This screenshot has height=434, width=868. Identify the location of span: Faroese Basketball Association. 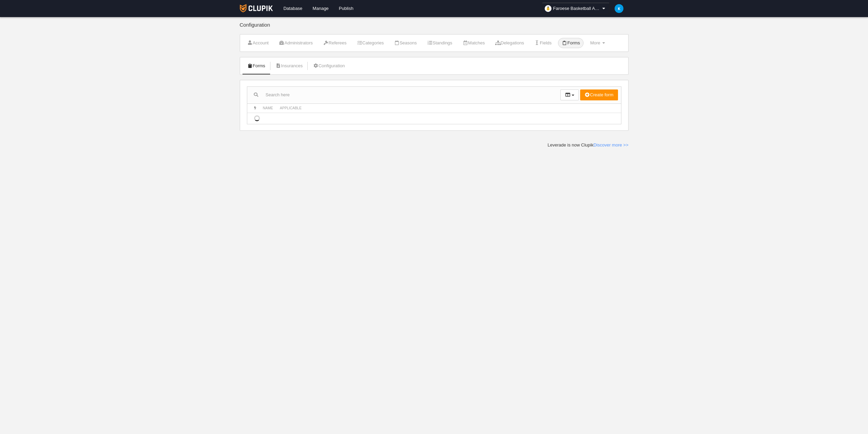
(577, 9).